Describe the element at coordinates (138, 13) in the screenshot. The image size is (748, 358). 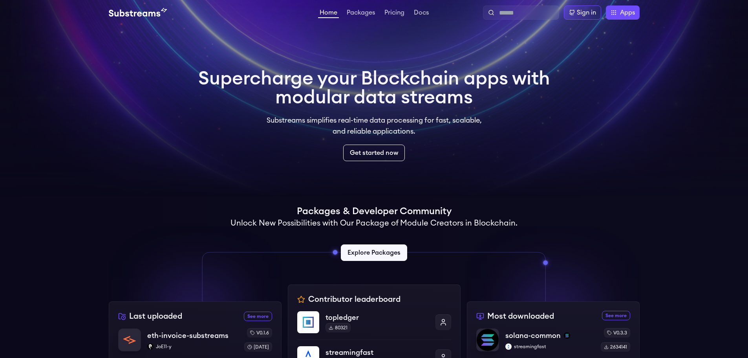
I see `img: Substream's logo` at that location.